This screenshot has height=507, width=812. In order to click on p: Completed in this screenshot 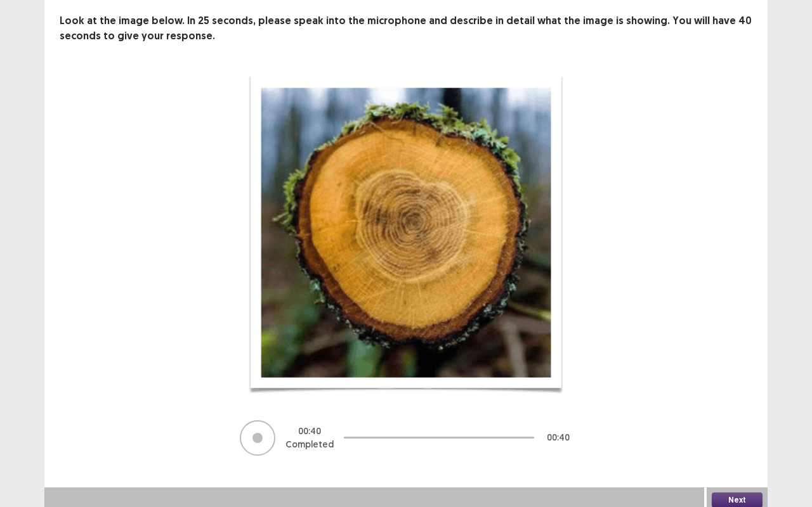, I will do `click(309, 444)`.